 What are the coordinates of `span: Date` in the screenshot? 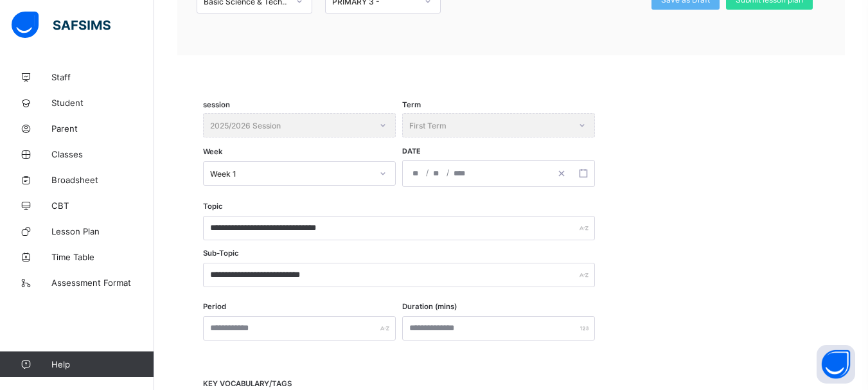 It's located at (411, 151).